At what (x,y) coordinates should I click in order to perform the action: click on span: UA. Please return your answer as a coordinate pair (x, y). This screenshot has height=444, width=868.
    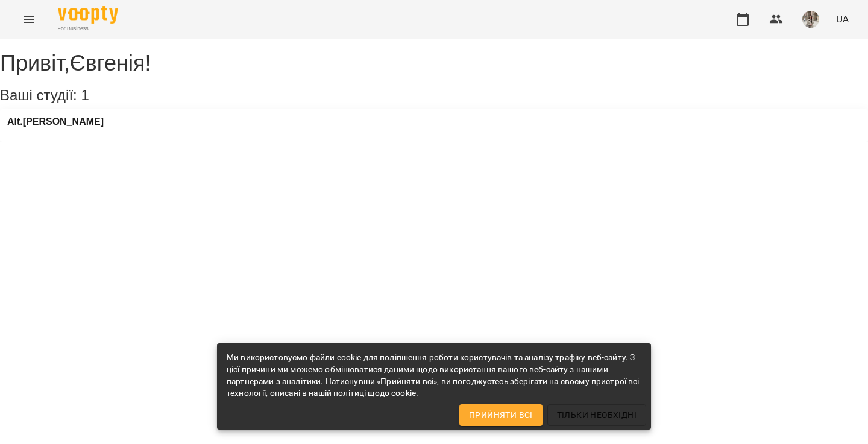
    Looking at the image, I should click on (843, 19).